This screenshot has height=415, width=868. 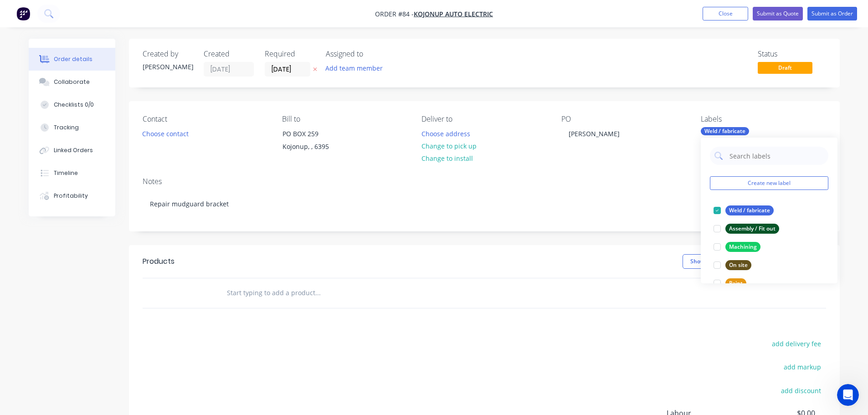 I want to click on div: Created by, so click(x=168, y=54).